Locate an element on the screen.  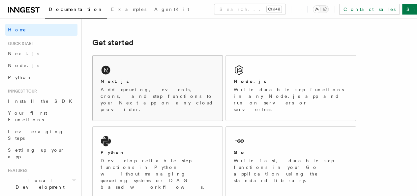
p: Add queueing, events, crons, and step functions to your Next app on any cloud provider. is located at coordinates (158, 99).